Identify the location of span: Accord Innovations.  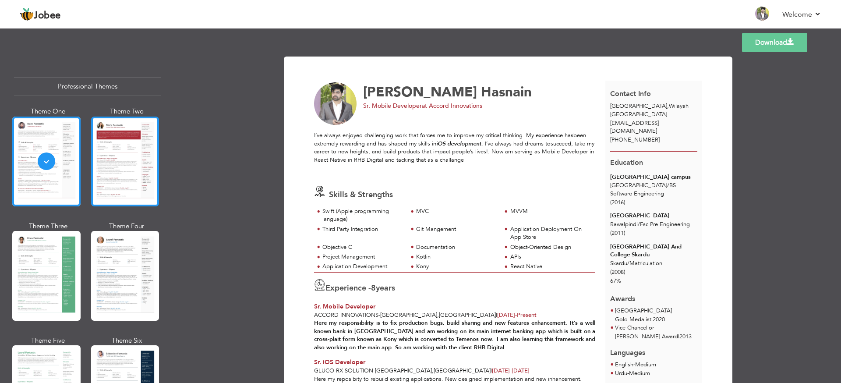
(346, 315).